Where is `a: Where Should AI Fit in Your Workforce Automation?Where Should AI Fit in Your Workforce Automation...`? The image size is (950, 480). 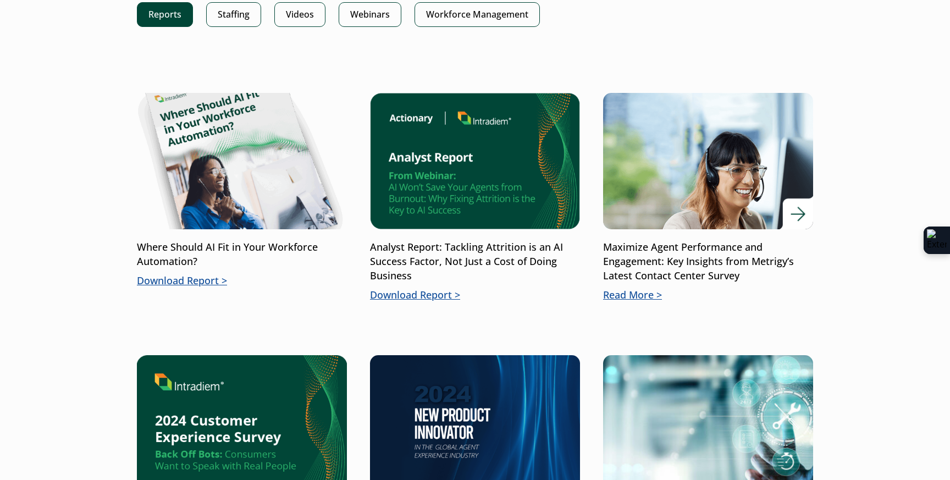 a: Where Should AI Fit in Your Workforce Automation?Where Should AI Fit in Your Workforce Automation... is located at coordinates (242, 190).